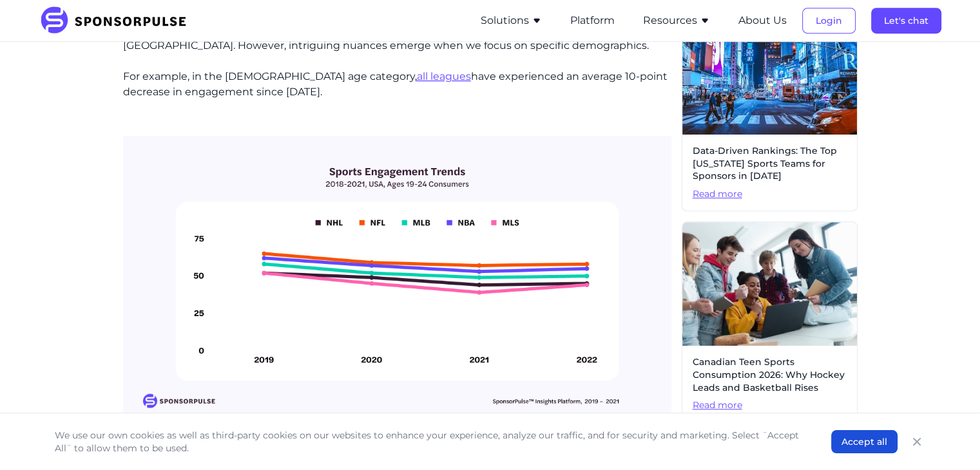 The image size is (980, 470). Describe the element at coordinates (512, 21) in the screenshot. I see `button: Solutions` at that location.